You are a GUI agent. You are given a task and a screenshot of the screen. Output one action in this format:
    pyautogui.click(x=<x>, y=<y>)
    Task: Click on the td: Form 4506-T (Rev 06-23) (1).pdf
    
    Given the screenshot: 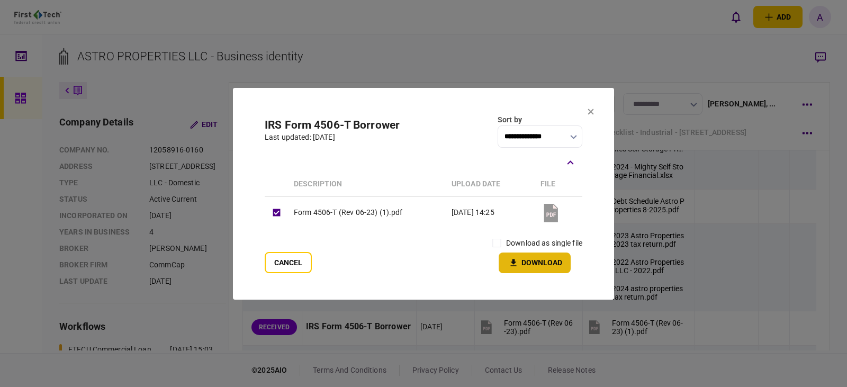 What is the action you would take?
    pyautogui.click(x=367, y=212)
    